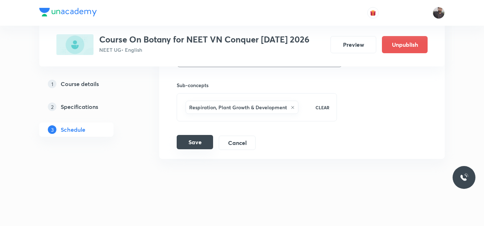  Describe the element at coordinates (195, 142) in the screenshot. I see `button: Save` at that location.